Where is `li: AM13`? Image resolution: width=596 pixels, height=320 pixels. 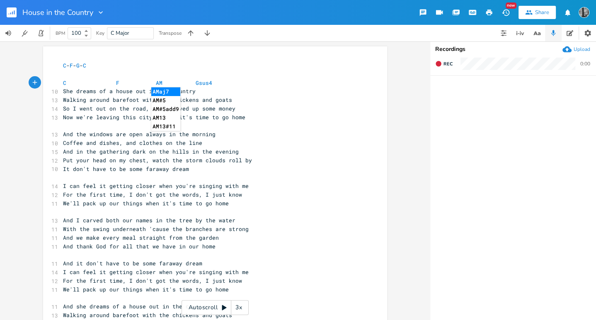
li: AM13 is located at coordinates (166, 118).